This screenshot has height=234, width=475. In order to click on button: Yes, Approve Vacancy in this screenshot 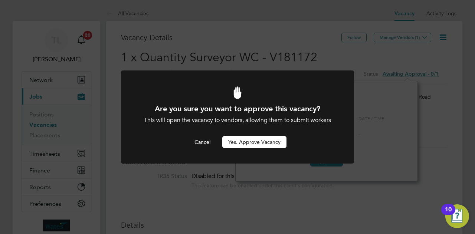, I will do `click(254, 142)`.